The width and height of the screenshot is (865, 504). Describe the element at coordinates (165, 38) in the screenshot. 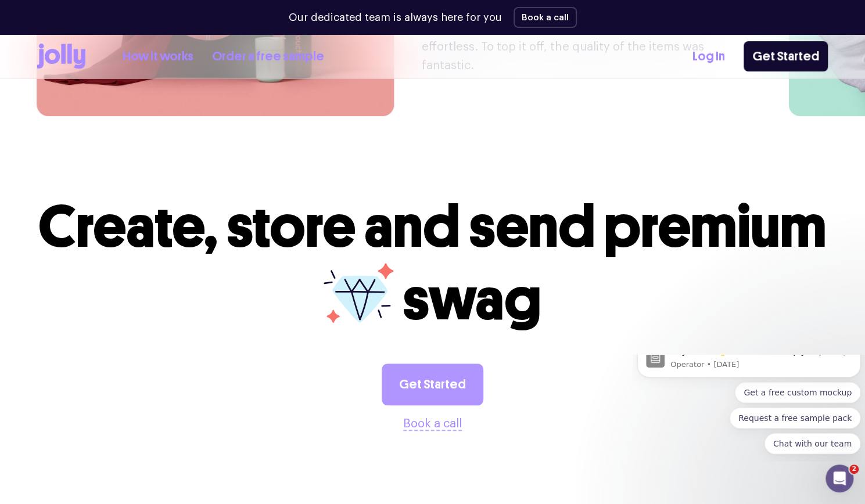

I see `button: Quick reply: Get a free custom mockup` at that location.